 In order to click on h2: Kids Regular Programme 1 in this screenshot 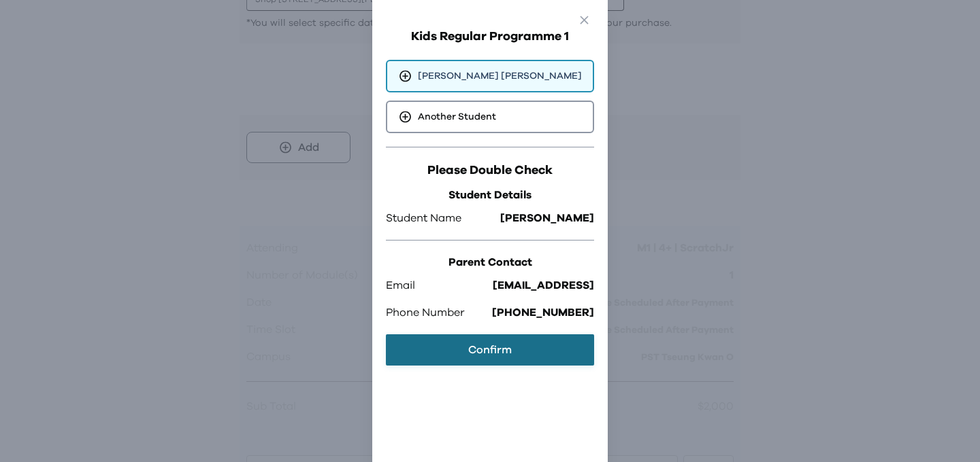, I will do `click(490, 37)`.